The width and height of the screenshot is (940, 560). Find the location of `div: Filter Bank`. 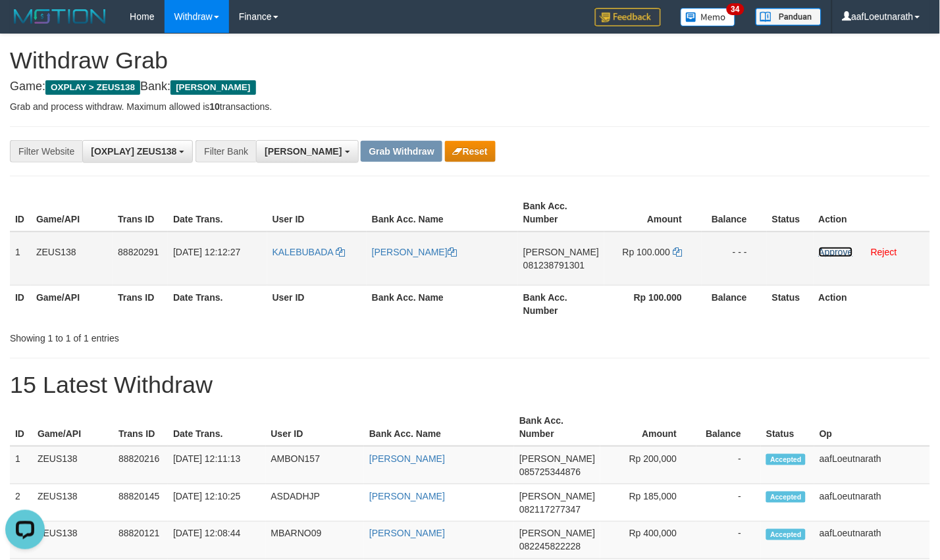

div: Filter Bank is located at coordinates (226, 151).